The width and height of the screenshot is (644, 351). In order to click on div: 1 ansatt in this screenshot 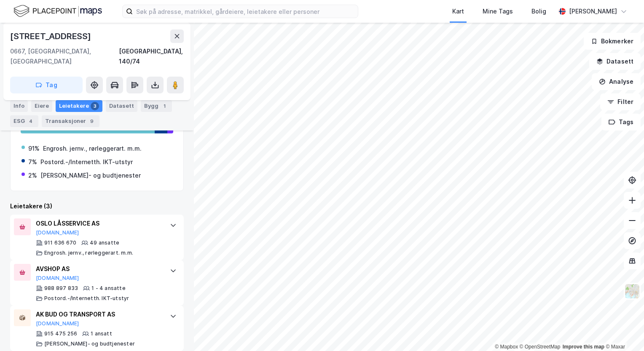, I will do `click(101, 334)`.